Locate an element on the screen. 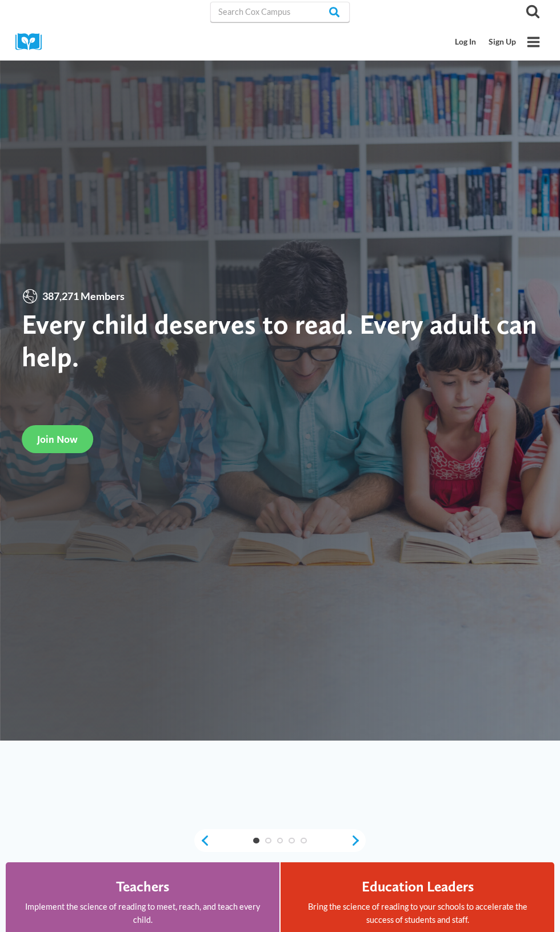  p: Implement the science of reading to meet, reach, and teach every child. is located at coordinates (142, 913).